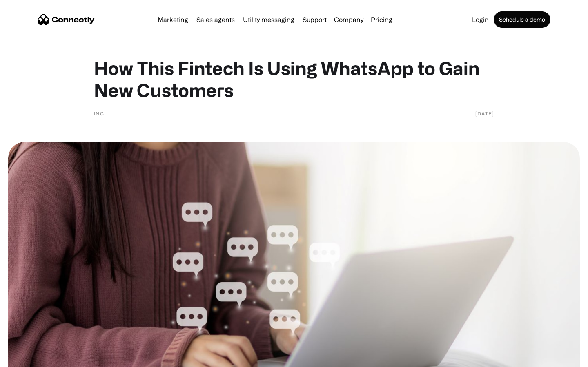  Describe the element at coordinates (269, 20) in the screenshot. I see `a: Utility messaging` at that location.